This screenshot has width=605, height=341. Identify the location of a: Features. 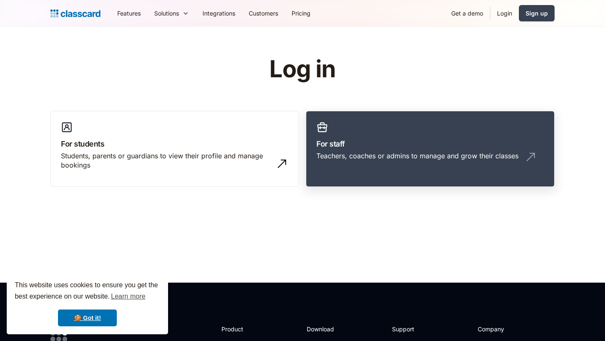
(129, 13).